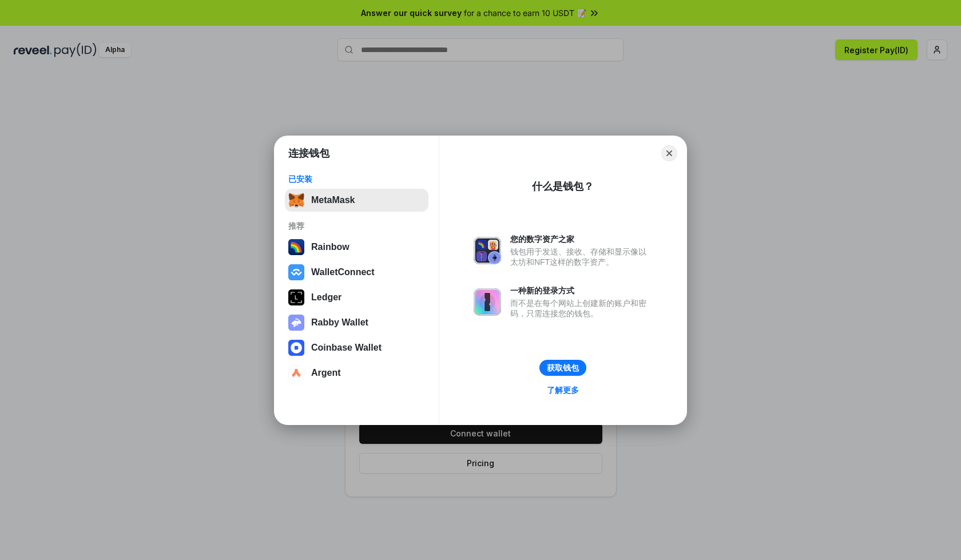  Describe the element at coordinates (581, 290) in the screenshot. I see `div: 一种新的登录方式` at that location.